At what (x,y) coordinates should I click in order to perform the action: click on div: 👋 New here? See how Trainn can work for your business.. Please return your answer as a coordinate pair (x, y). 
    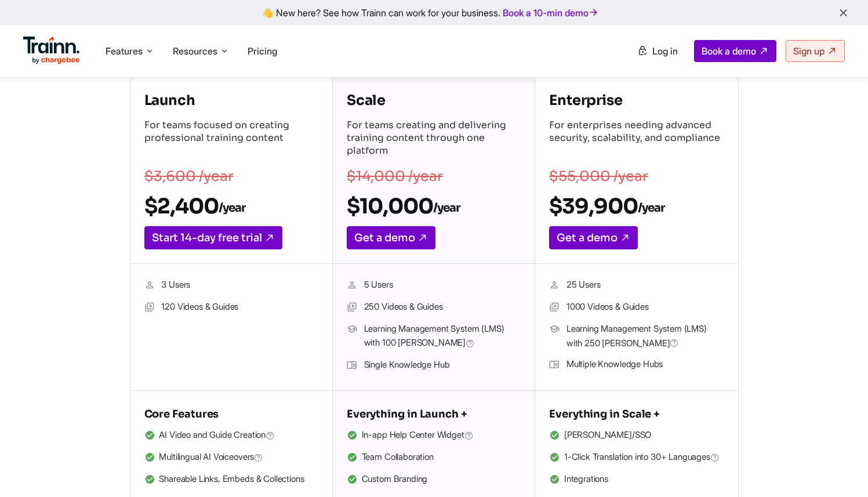
    Looking at the image, I should click on (434, 12).